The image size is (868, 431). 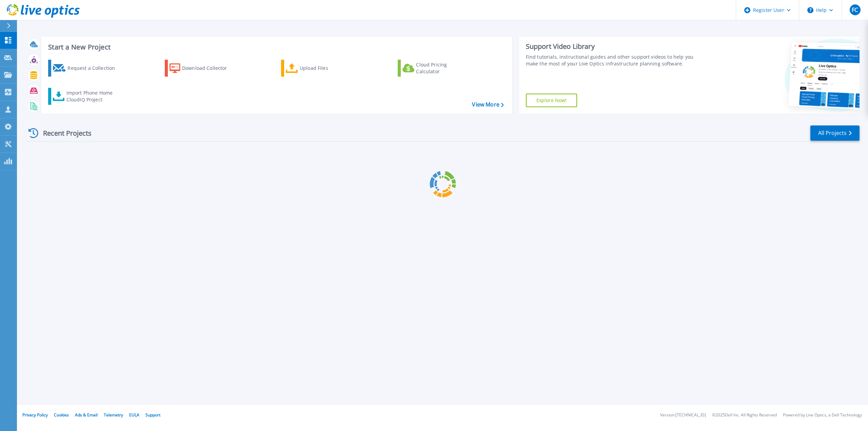 I want to click on div: Recent Projects, so click(x=63, y=133).